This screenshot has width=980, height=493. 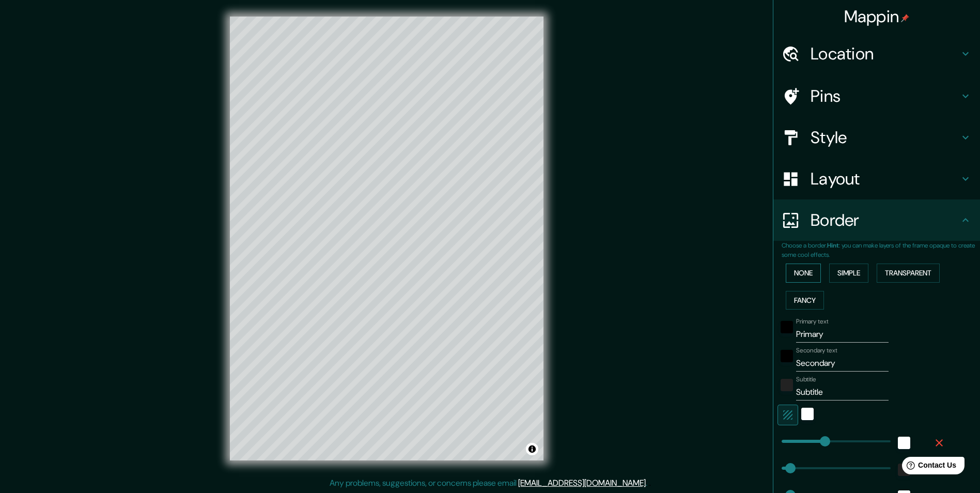 What do you see at coordinates (532, 449) in the screenshot?
I see `button: Toggle attribution` at bounding box center [532, 449].